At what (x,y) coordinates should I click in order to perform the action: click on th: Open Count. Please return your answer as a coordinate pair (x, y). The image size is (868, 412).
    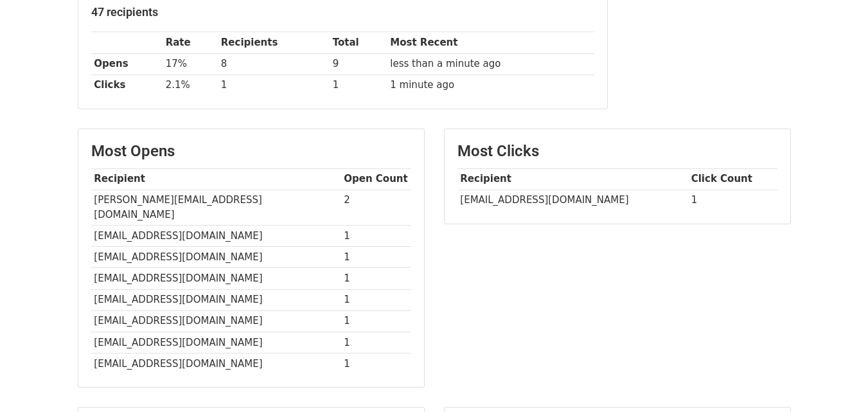
    Looking at the image, I should click on (376, 179).